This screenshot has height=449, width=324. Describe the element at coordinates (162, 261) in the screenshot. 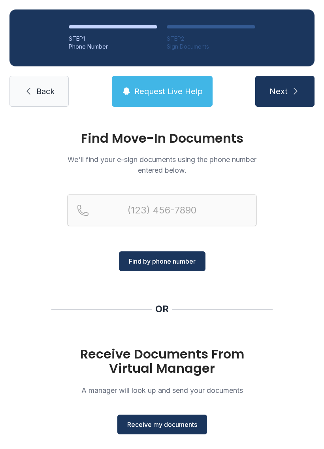

I see `span: Find by phone number` at that location.